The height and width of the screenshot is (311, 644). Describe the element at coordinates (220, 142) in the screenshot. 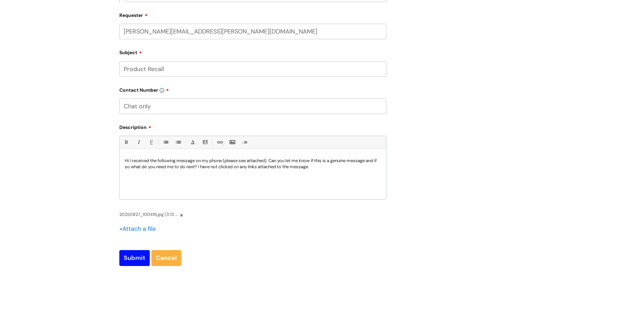

I see `a: Link` at that location.